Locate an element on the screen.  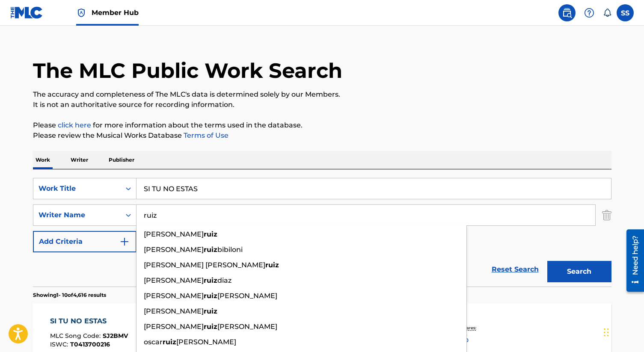
span: diaz is located at coordinates (224, 280).